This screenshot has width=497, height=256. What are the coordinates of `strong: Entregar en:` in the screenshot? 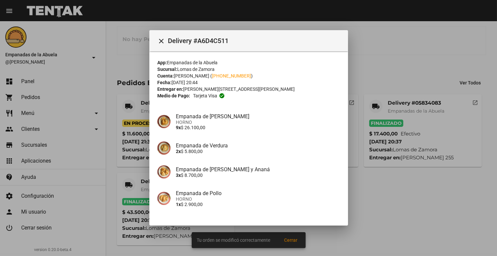 It's located at (170, 89).